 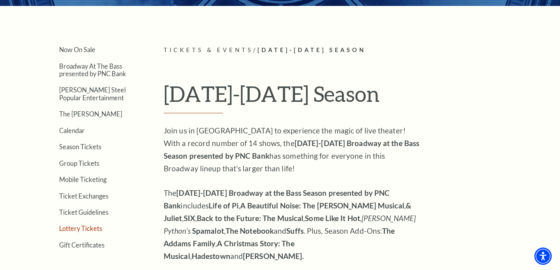 I want to click on a: Season Tickets, so click(x=80, y=146).